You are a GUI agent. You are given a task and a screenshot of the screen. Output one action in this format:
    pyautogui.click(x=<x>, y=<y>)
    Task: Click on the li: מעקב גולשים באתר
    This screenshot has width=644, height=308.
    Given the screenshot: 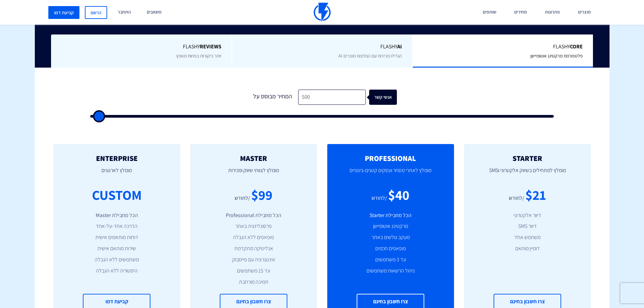 What is the action you would take?
    pyautogui.click(x=391, y=237)
    